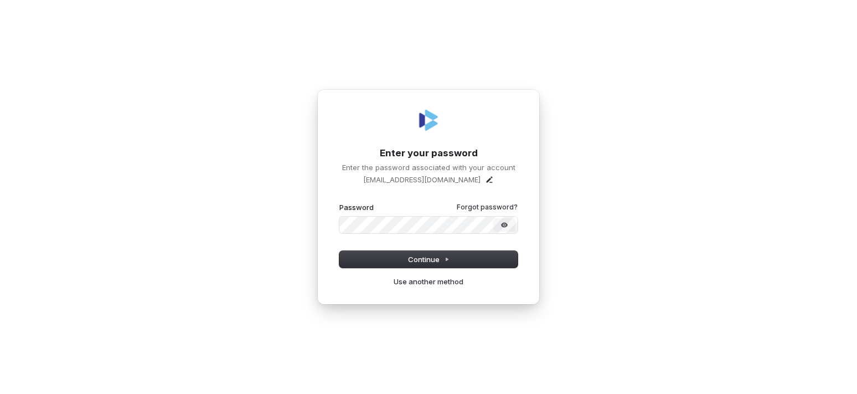 The width and height of the screenshot is (857, 394). I want to click on label: Password, so click(356, 207).